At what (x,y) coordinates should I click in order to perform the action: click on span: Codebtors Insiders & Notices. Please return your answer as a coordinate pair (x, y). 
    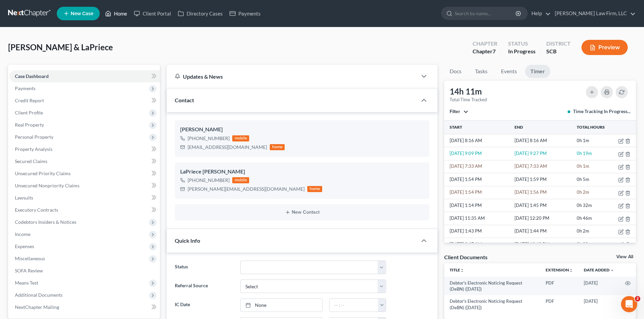
    Looking at the image, I should click on (46, 222).